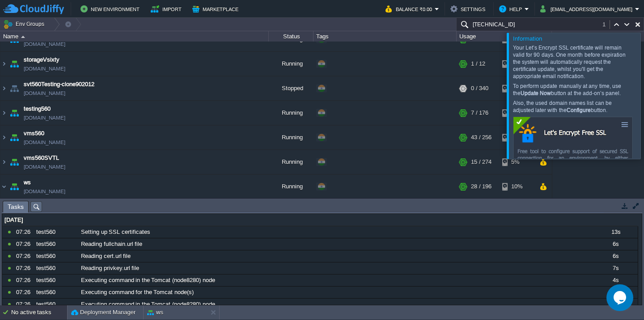 Image resolution: width=644 pixels, height=320 pixels. What do you see at coordinates (134, 36) in the screenshot?
I see `div: Name` at bounding box center [134, 36].